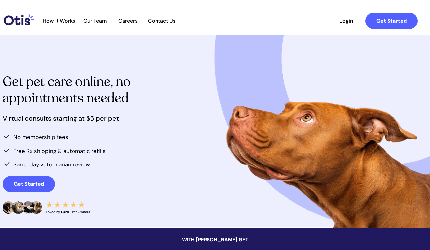  What do you see at coordinates (95, 21) in the screenshot?
I see `a: Our Team` at bounding box center [95, 21].